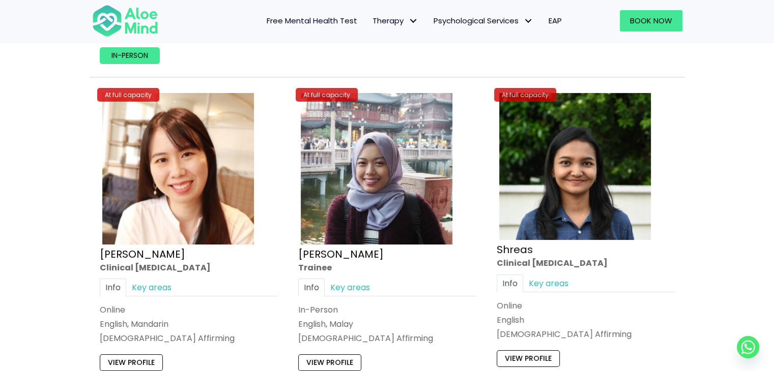  Describe the element at coordinates (312, 20) in the screenshot. I see `span: Free Mental Health Test` at that location.